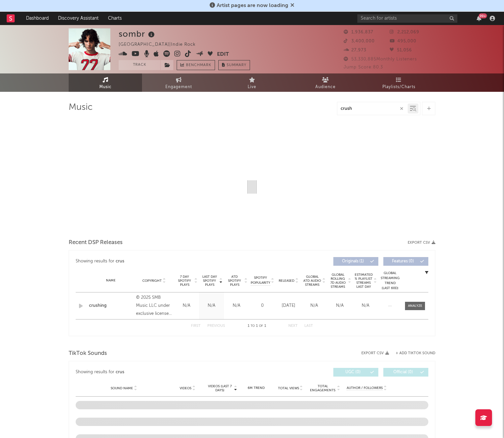 The image size is (504, 438). Describe the element at coordinates (78, 18) in the screenshot. I see `a: Discovery Assistant` at that location.